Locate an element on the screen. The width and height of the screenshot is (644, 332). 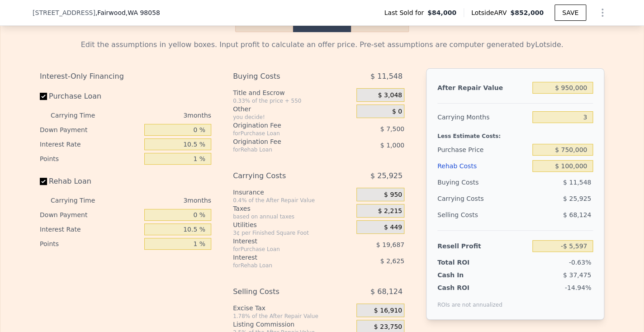
div: Cash In is located at coordinates (466, 275).